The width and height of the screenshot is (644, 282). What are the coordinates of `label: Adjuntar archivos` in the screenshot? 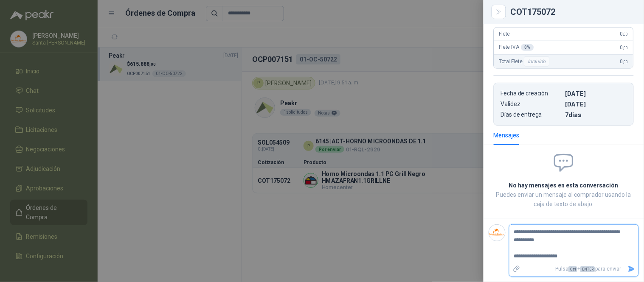 It's located at (517, 269).